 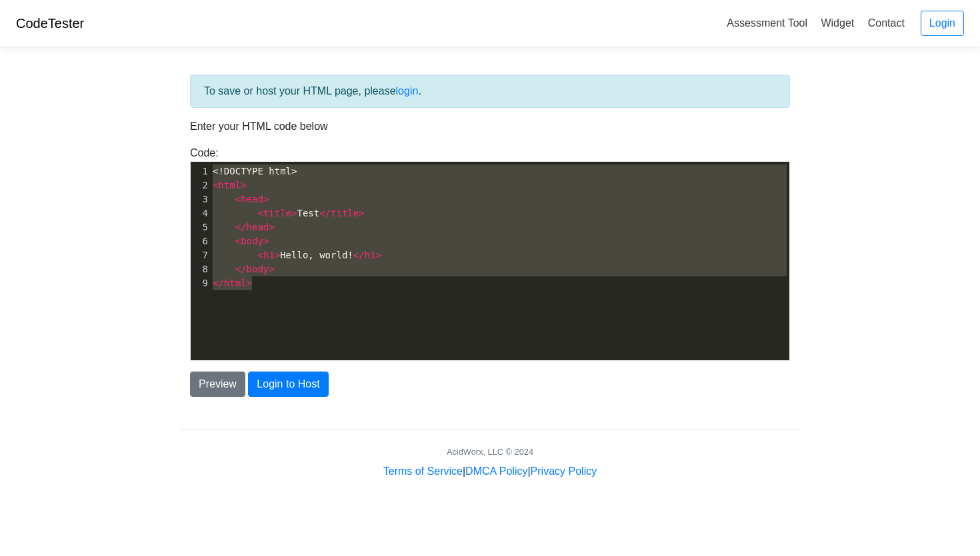 What do you see at coordinates (200, 199) in the screenshot?
I see `div: 3` at bounding box center [200, 199].